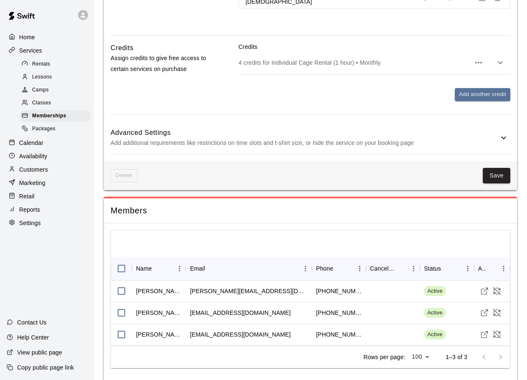 Image resolution: width=527 pixels, height=380 pixels. What do you see at coordinates (304, 133) in the screenshot?
I see `h6: Advanced Settings` at bounding box center [304, 133].